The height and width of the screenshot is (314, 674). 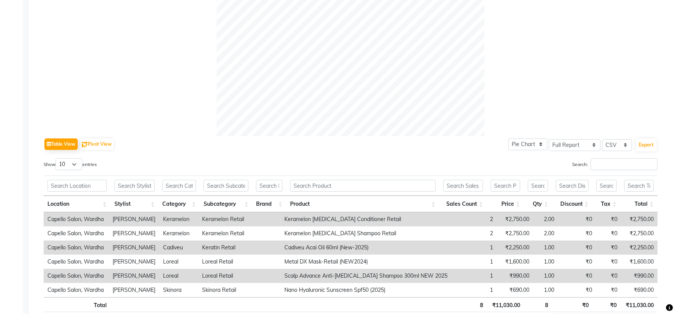 I want to click on input: Search Stylist, so click(x=135, y=186).